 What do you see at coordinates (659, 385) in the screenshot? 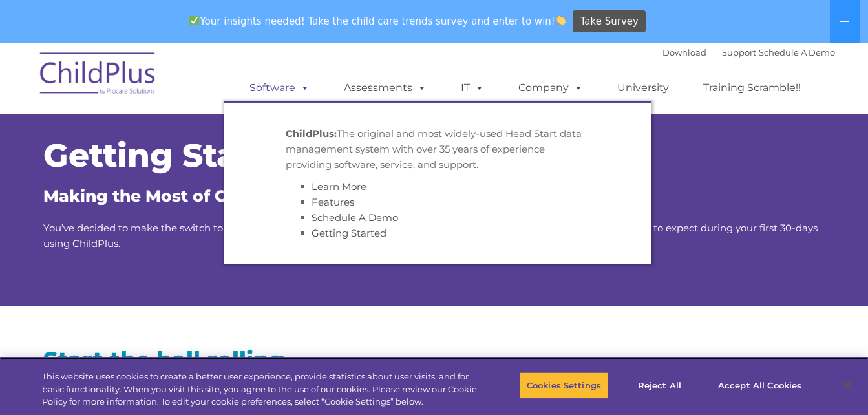
I see `button: Reject All` at bounding box center [659, 385].